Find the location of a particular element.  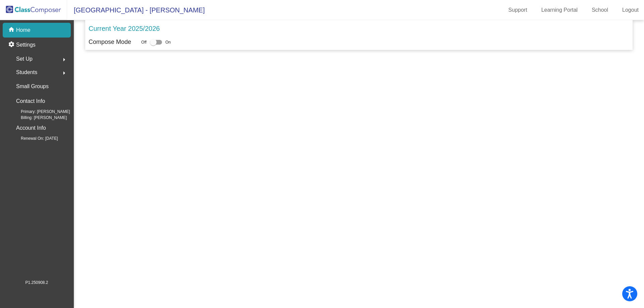

p: Settings is located at coordinates (26, 45).